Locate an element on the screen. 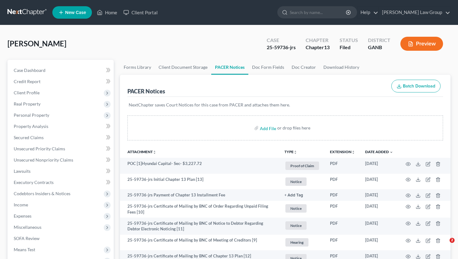 This screenshot has height=259, width=458. a: Lawsuits is located at coordinates (61, 171).